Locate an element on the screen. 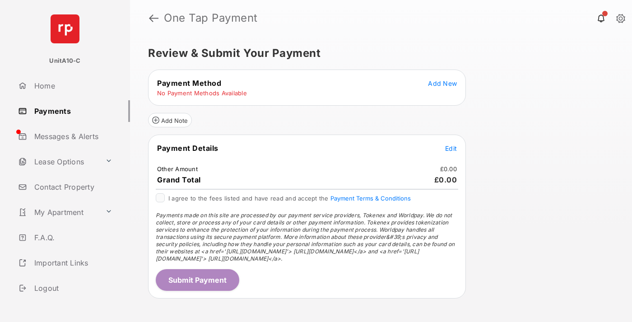 The width and height of the screenshot is (632, 322). span: Payment Details is located at coordinates (188, 148).